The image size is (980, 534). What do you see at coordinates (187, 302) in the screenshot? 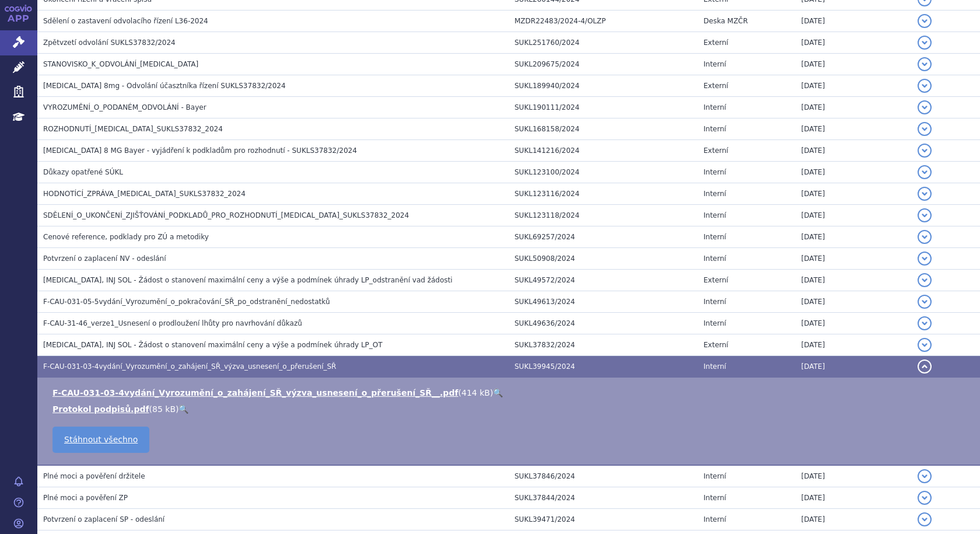
I see `span: F-CAU-031-05-5vydání_Vyrozumění_o_pokračování_SŘ_po_odstranění_nedostatků` at bounding box center [187, 302].